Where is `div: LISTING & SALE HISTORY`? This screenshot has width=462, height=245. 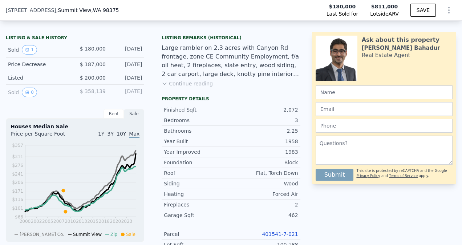
div: LISTING & SALE HISTORY is located at coordinates (75, 38).